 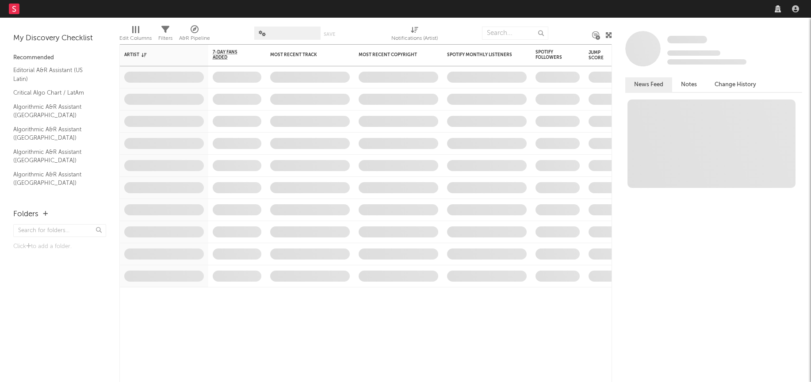 What do you see at coordinates (60, 58) in the screenshot?
I see `div: Recommended` at bounding box center [60, 58].